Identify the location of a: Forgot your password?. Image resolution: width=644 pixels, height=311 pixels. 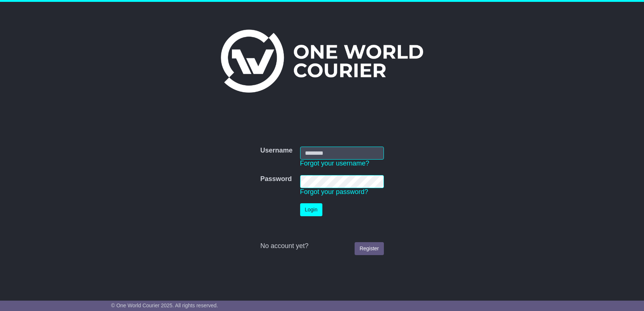
(334, 192).